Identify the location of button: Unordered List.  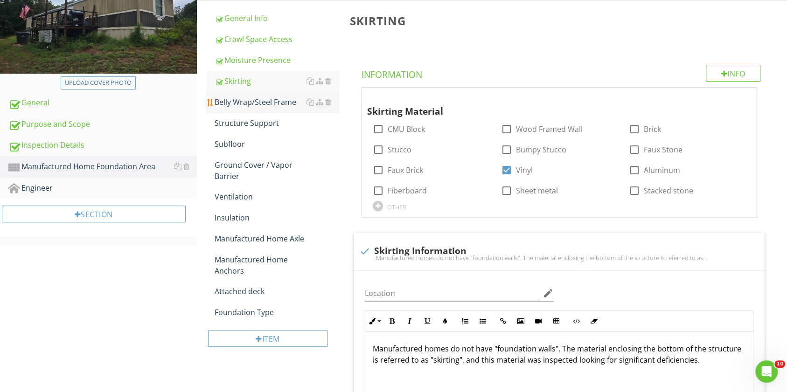
(483, 321).